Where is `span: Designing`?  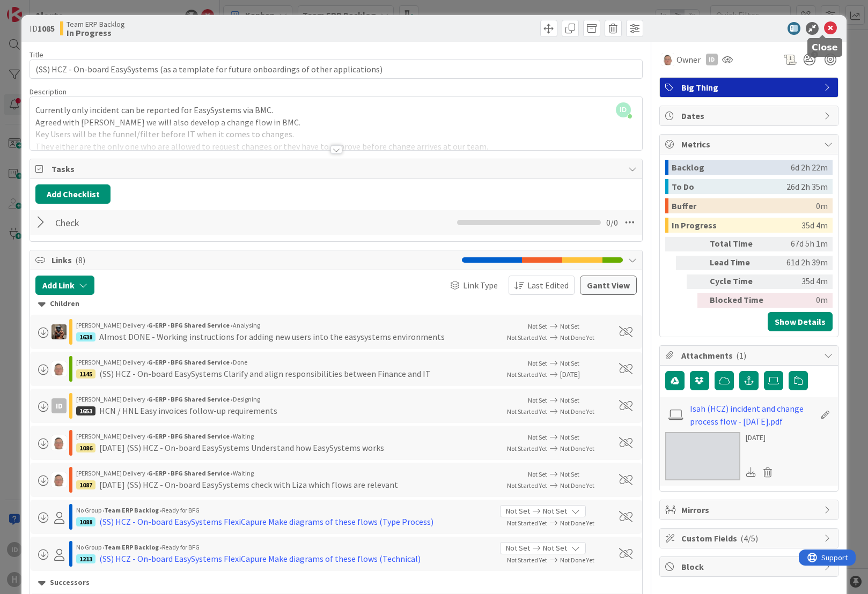
span: Designing is located at coordinates (246, 399).